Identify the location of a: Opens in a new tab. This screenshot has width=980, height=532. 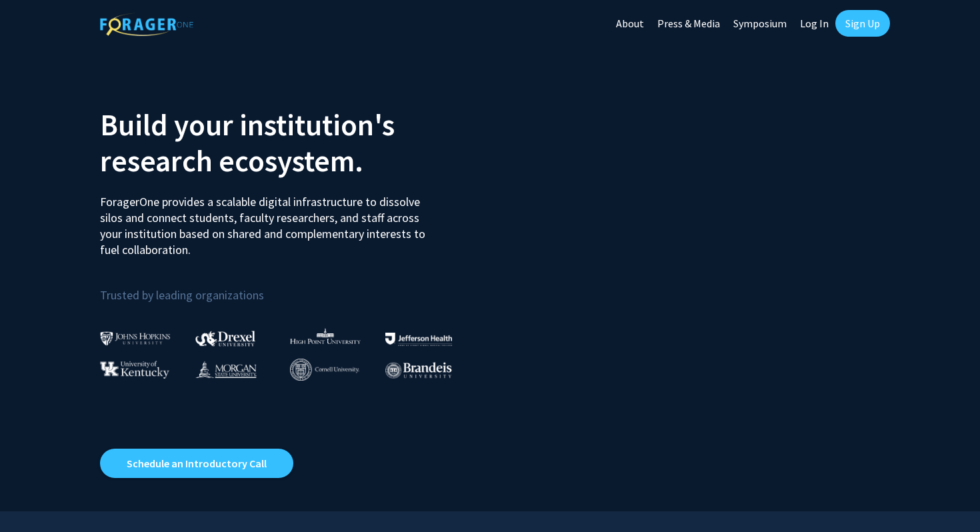
(197, 463).